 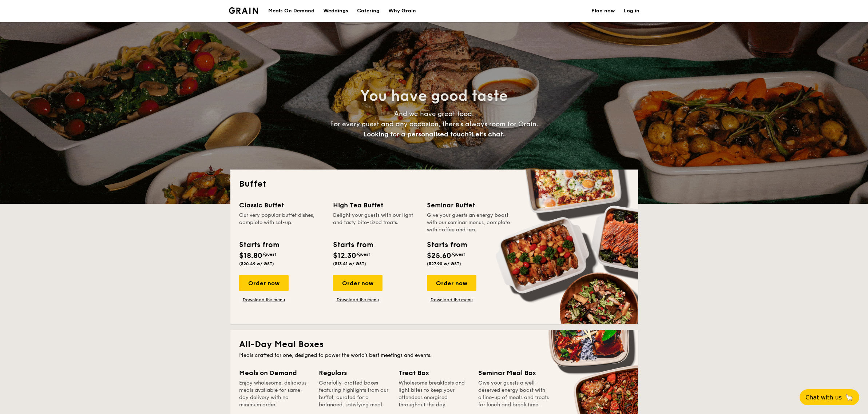 I want to click on div: Seminar Buffet, so click(x=469, y=206).